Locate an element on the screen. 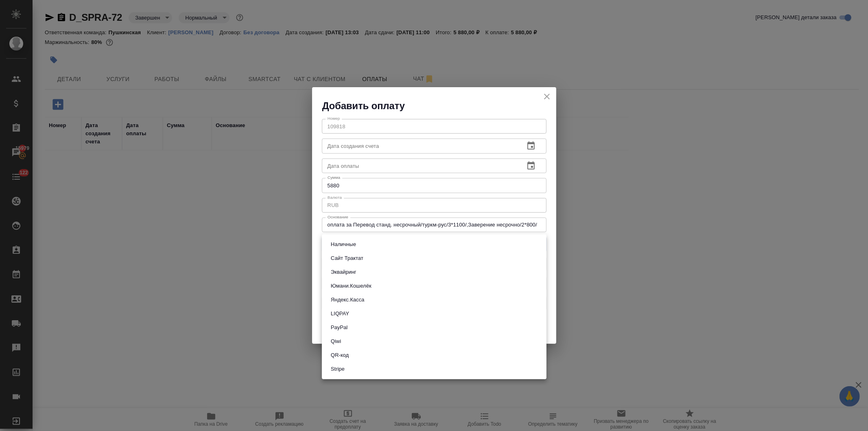 The width and height of the screenshot is (868, 431). button: Stripe is located at coordinates (338, 369).